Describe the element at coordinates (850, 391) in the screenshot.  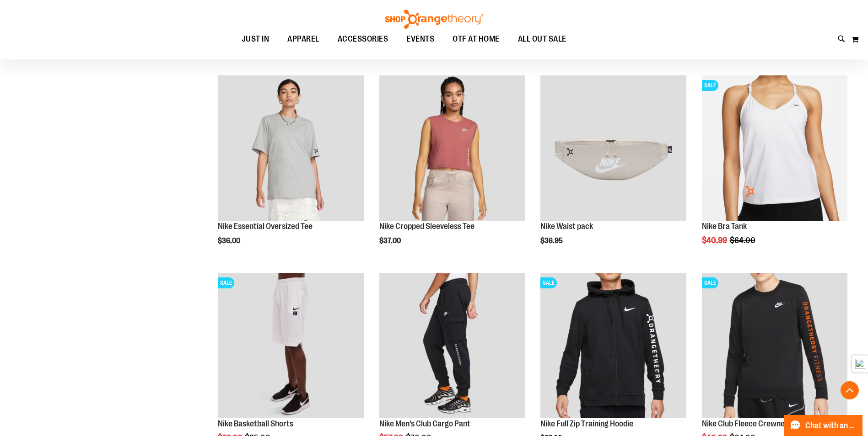
I see `button: Back To Top` at that location.